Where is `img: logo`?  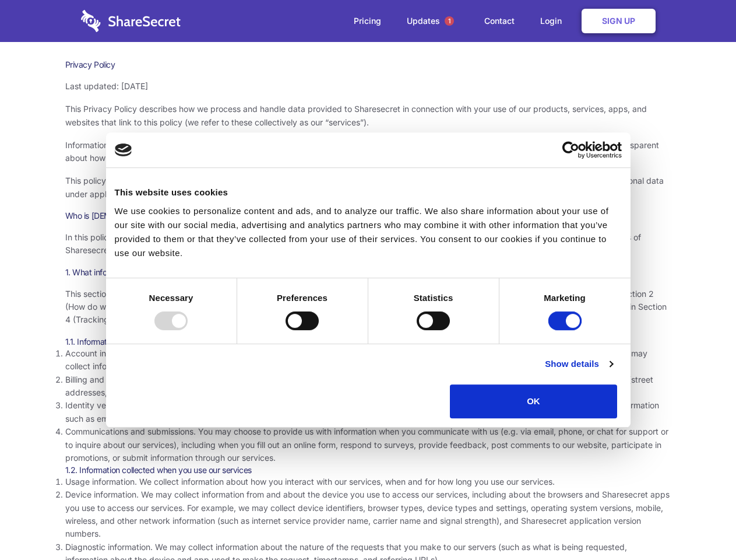 img: logo is located at coordinates (124, 149).